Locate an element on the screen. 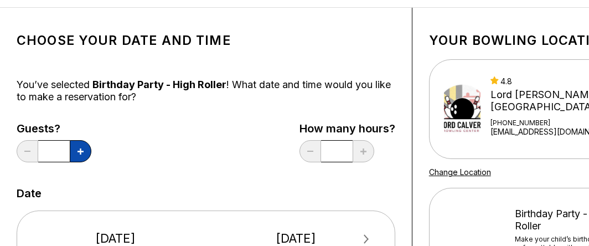  img: Lord Calvert Bowling Center is located at coordinates (463, 109).